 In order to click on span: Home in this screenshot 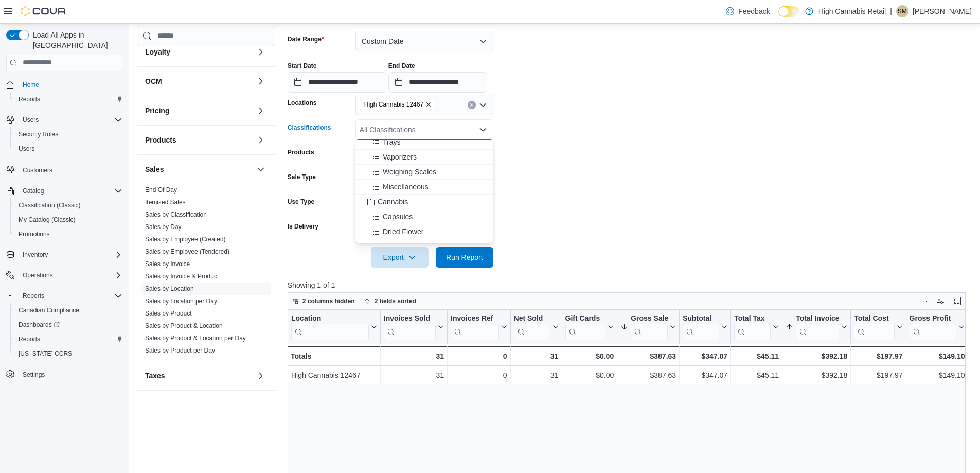, I will do `click(30, 85)`.